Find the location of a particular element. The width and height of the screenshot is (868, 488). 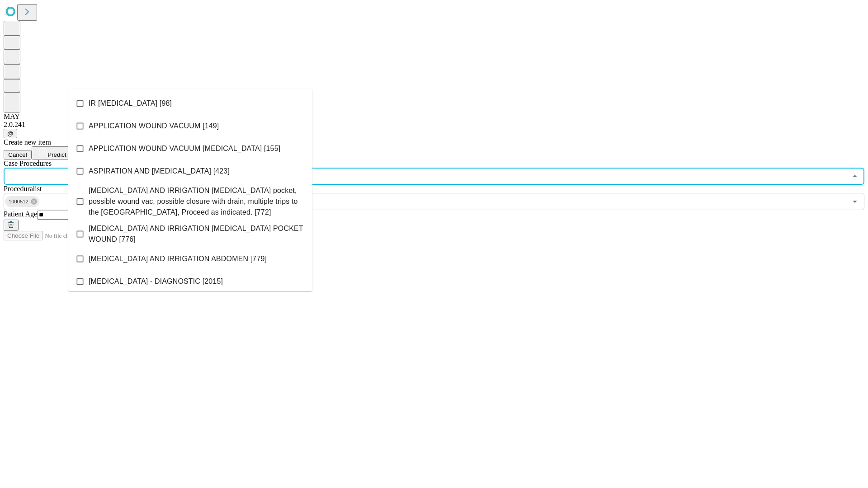

span: Predict is located at coordinates (56, 154).